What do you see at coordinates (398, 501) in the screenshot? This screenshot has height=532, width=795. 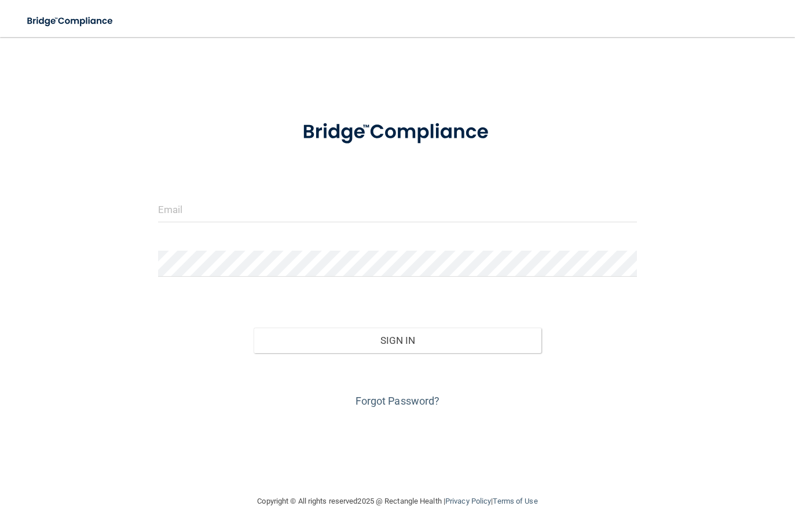 I see `div: Copyright © All rights reserved 2025 @ Rectangle Health | |` at bounding box center [398, 501].